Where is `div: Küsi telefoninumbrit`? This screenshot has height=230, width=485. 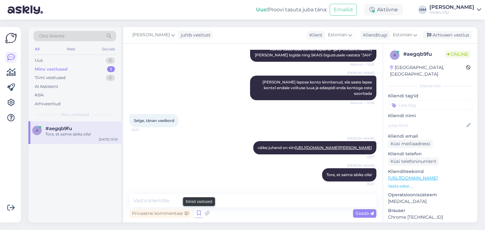 div: Küsi telefoninumbrit is located at coordinates (413, 162).